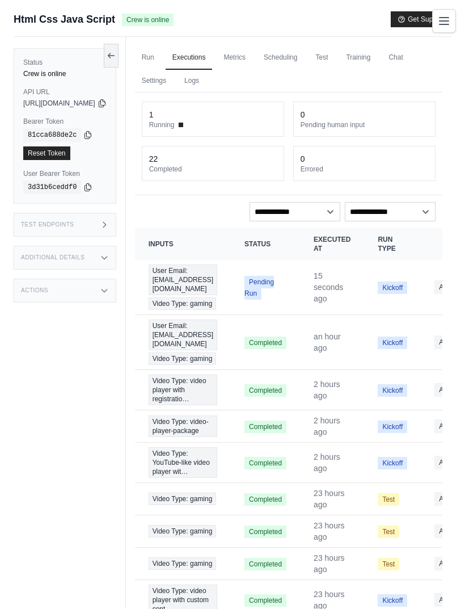  What do you see at coordinates (266, 244) in the screenshot?
I see `th: Status` at bounding box center [266, 244].